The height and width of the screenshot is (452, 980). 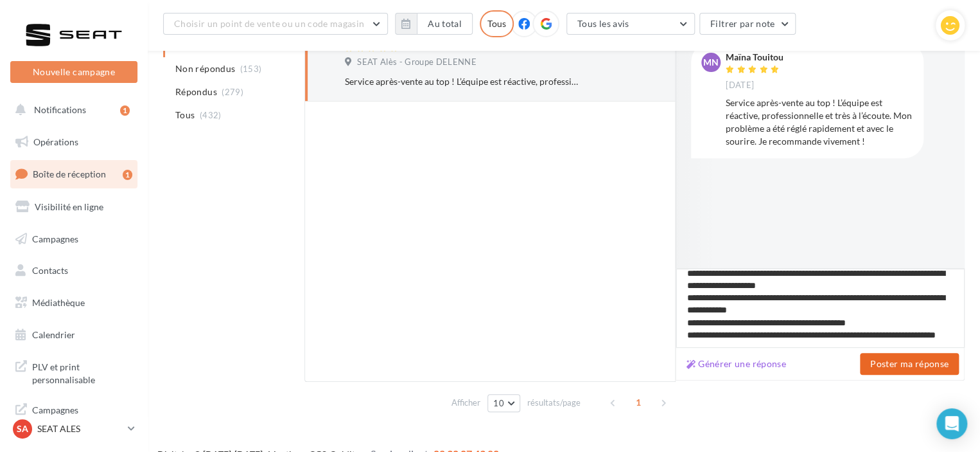 What do you see at coordinates (74, 302) in the screenshot?
I see `a: Médiathèque` at bounding box center [74, 302].